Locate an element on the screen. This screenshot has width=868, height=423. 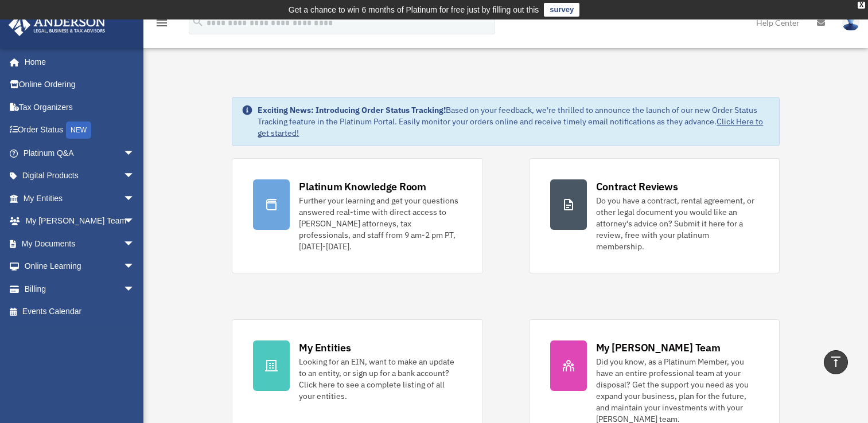
a: Platinum Knowledge Room Further your learning and get your questions answered real-time with dire... is located at coordinates (357, 216).